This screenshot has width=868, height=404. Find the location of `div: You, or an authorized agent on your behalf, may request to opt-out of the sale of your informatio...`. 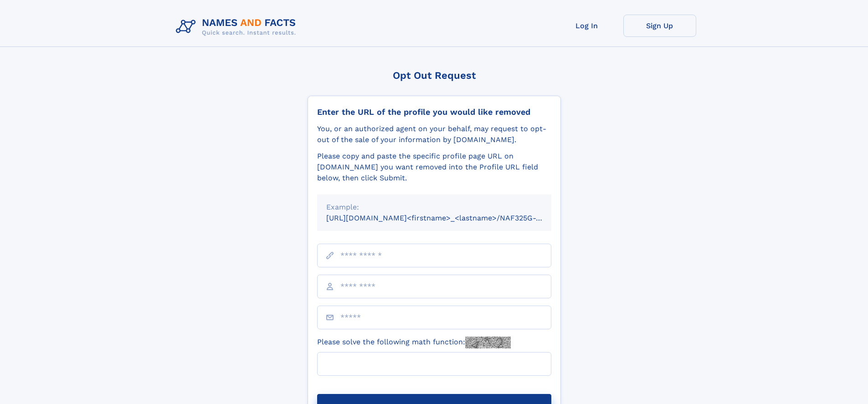

div: You, or an authorized agent on your behalf, may request to opt-out of the sale of your informatio... is located at coordinates (434, 134).